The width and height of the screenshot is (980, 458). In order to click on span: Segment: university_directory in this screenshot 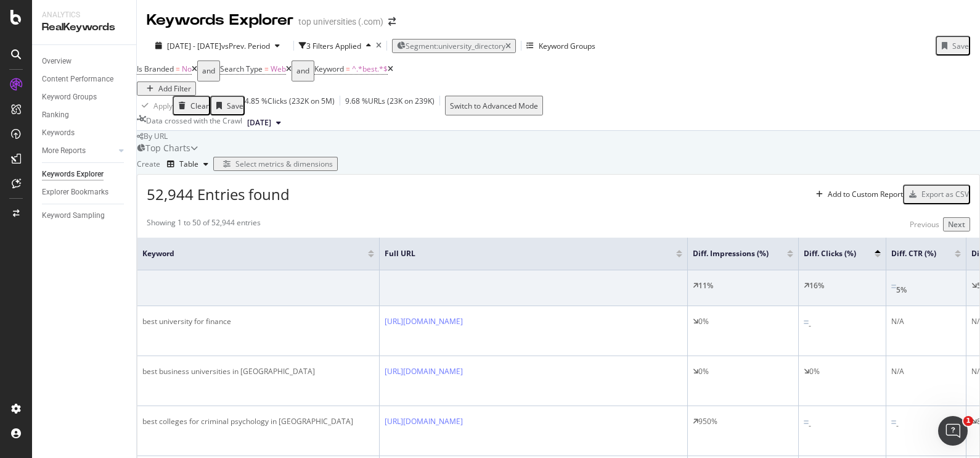, I will do `click(456, 45)`.